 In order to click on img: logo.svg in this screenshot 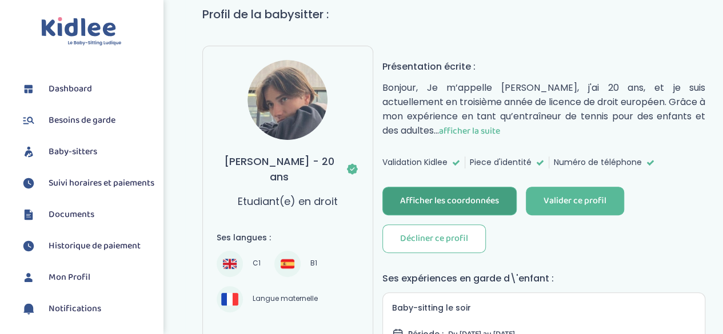, I will do `click(81, 31)`.